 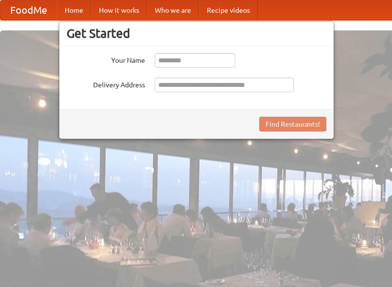 I want to click on a: Recipe videos, so click(x=228, y=10).